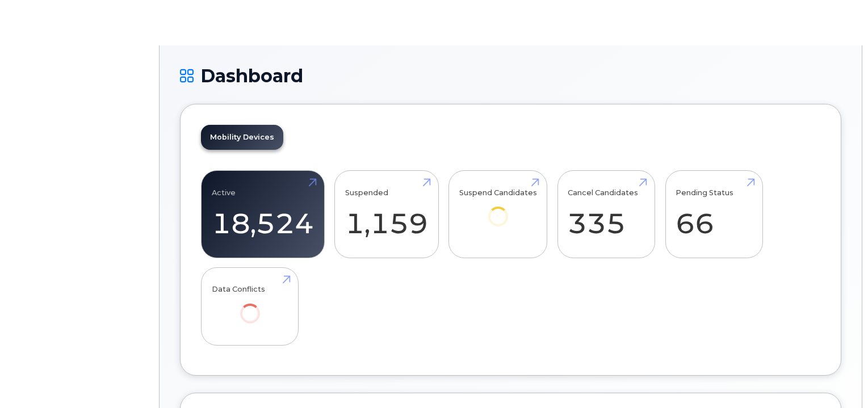 The height and width of the screenshot is (408, 868). I want to click on a: Active 18,524, so click(263, 215).